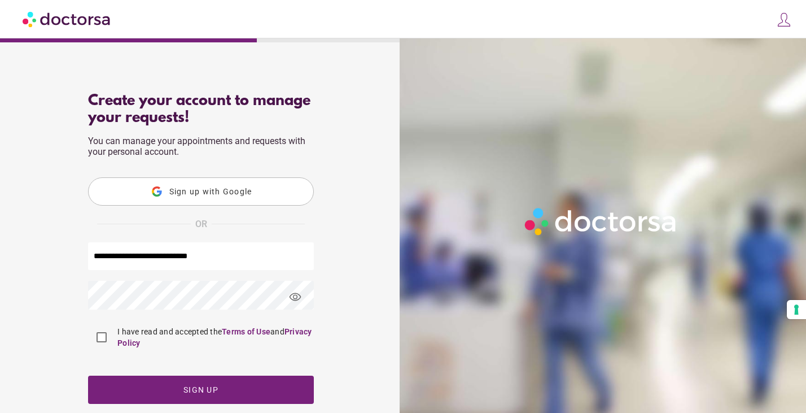  I want to click on p: You can manage your appointments and requests with your personal account., so click(201, 146).